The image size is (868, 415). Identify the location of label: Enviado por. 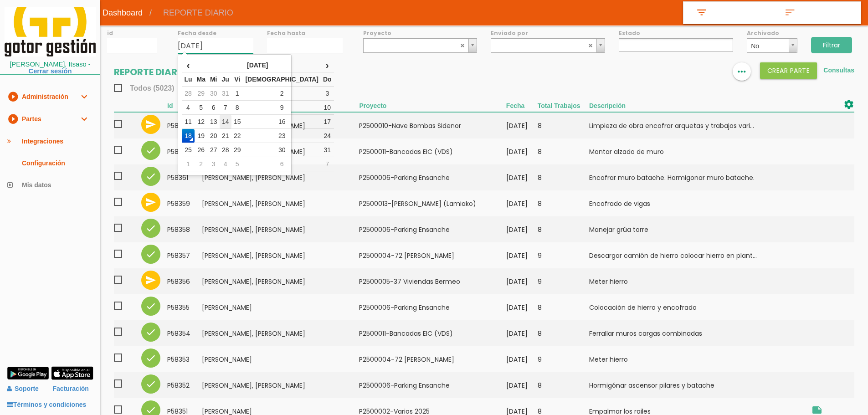
(548, 33).